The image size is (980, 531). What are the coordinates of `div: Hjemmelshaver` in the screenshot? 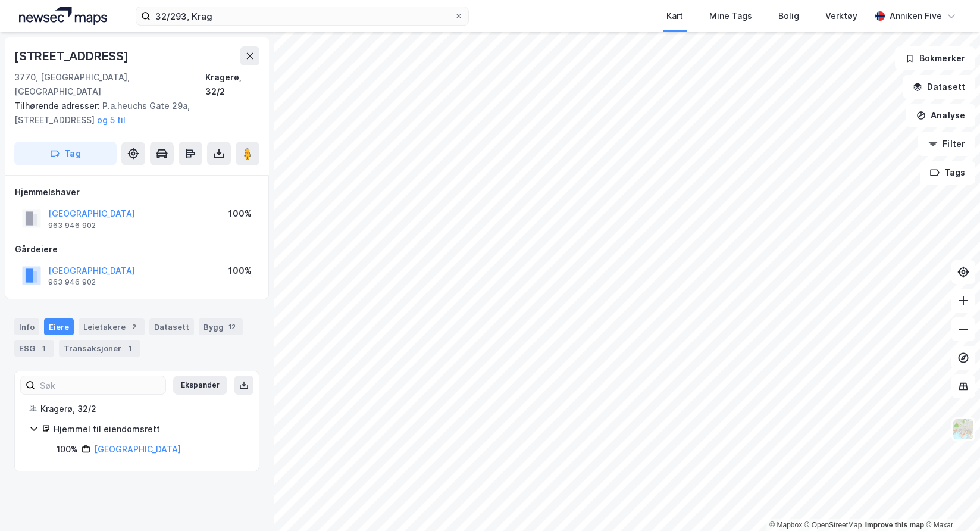 It's located at (137, 192).